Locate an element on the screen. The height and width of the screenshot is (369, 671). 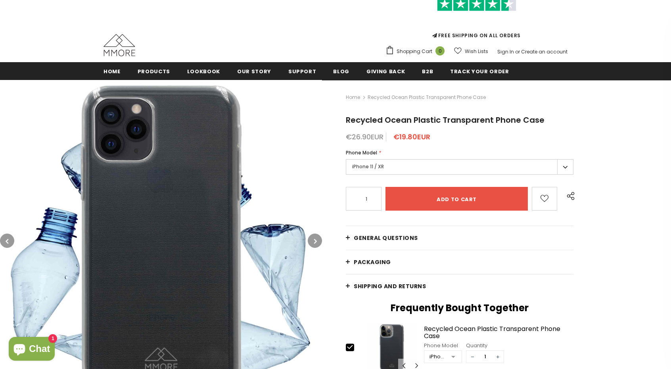
a: support is located at coordinates (302, 71).